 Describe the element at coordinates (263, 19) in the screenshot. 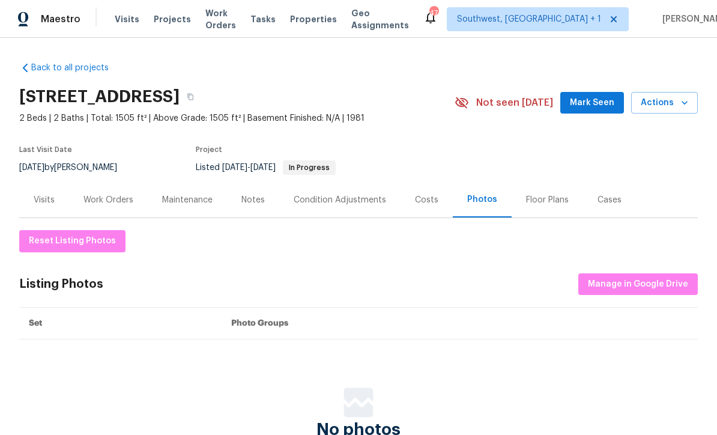

I see `span: Tasks` at that location.